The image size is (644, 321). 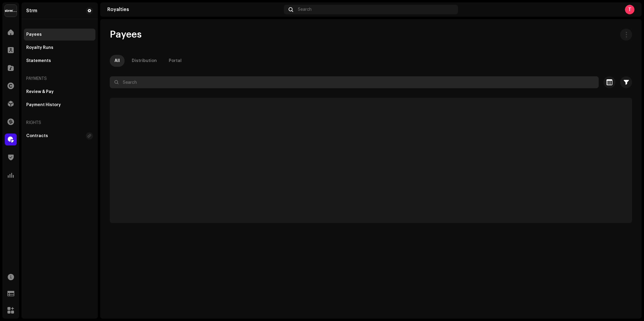 I want to click on div: Strm, so click(x=32, y=11).